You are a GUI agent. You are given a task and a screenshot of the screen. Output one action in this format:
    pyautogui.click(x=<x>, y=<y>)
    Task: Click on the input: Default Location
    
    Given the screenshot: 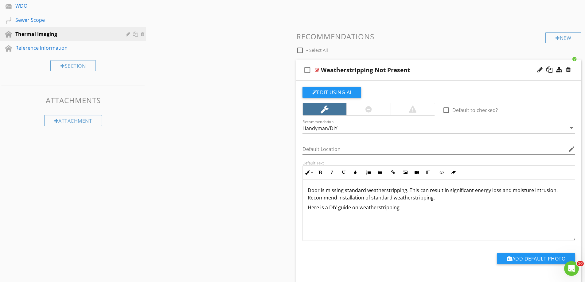 What is the action you would take?
    pyautogui.click(x=435, y=149)
    